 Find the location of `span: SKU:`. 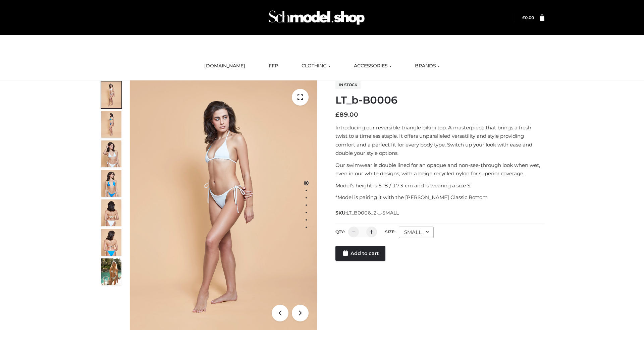

span: SKU: is located at coordinates (367, 213).